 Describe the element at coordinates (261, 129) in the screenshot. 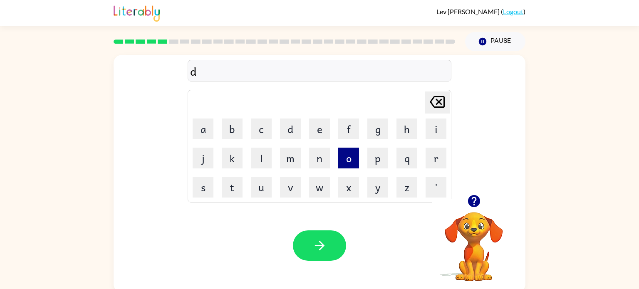

I see `button: c` at that location.